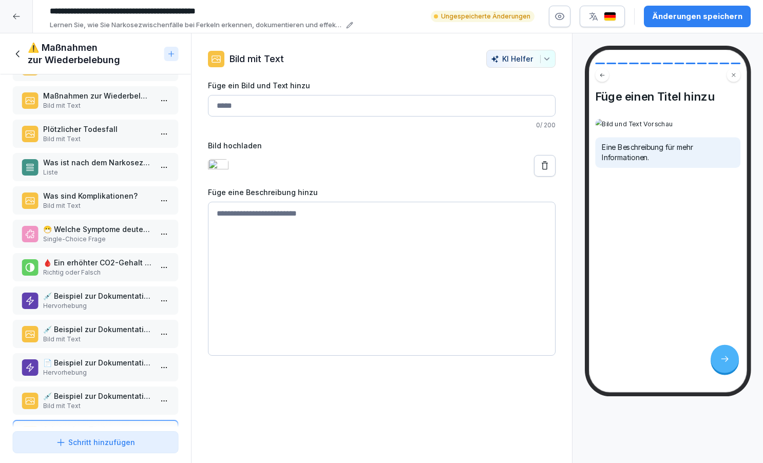 This screenshot has height=463, width=763. What do you see at coordinates (97, 196) in the screenshot?
I see `p: Was sind Komplikationen?` at bounding box center [97, 196].